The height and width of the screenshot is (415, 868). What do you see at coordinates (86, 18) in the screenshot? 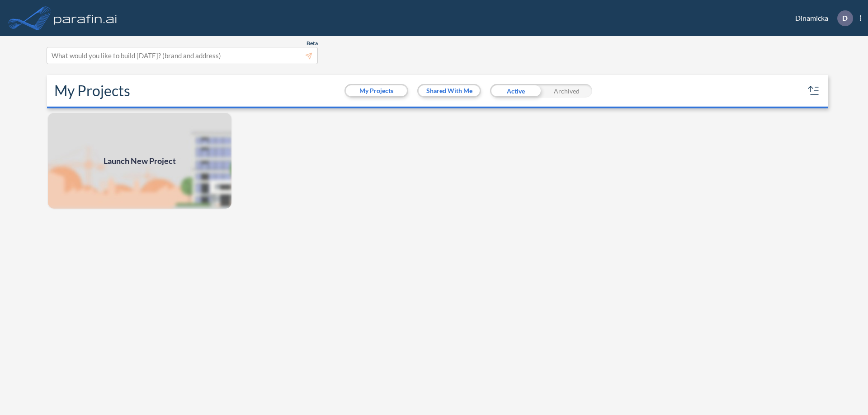
I see `img: logo` at bounding box center [86, 18].